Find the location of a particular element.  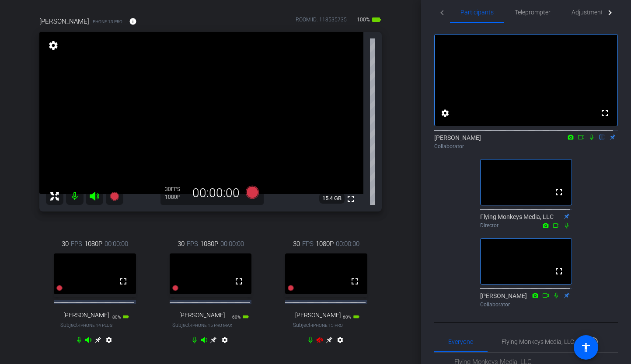

mat-icon: accessibility is located at coordinates (586, 347).